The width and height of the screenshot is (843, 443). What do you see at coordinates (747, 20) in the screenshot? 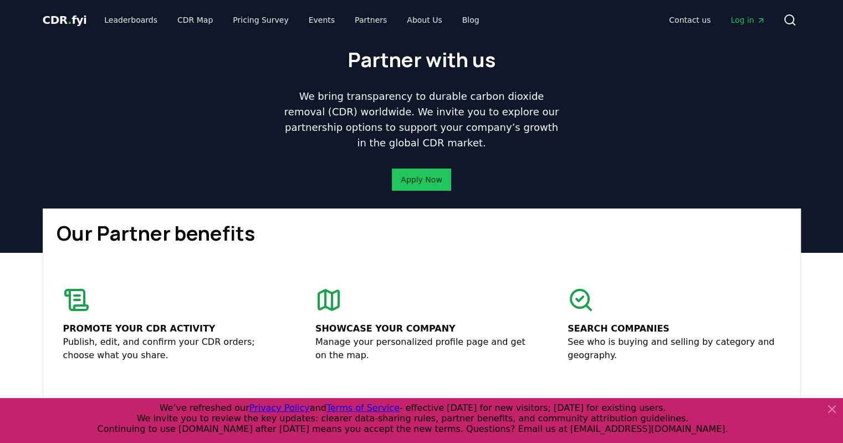
I see `a: Log in` at bounding box center [747, 20].